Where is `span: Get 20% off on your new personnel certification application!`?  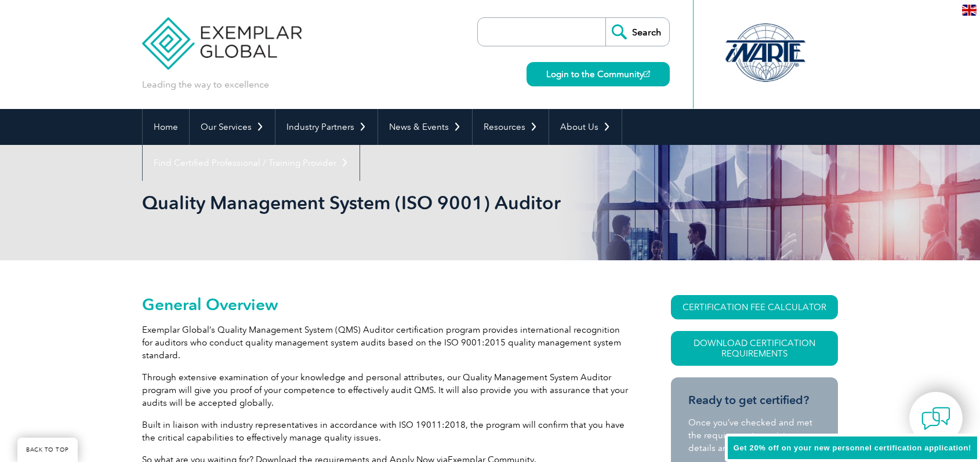 span: Get 20% off on your new personnel certification application! is located at coordinates (852, 447).